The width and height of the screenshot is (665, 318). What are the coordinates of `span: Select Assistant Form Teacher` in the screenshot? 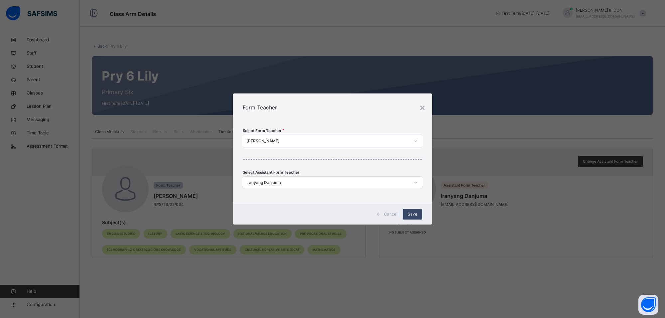 It's located at (271, 172).